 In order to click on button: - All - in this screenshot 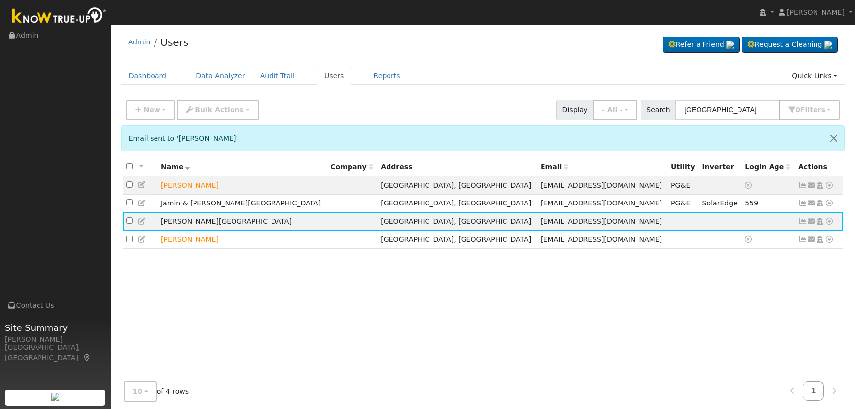, I will do `click(615, 110)`.